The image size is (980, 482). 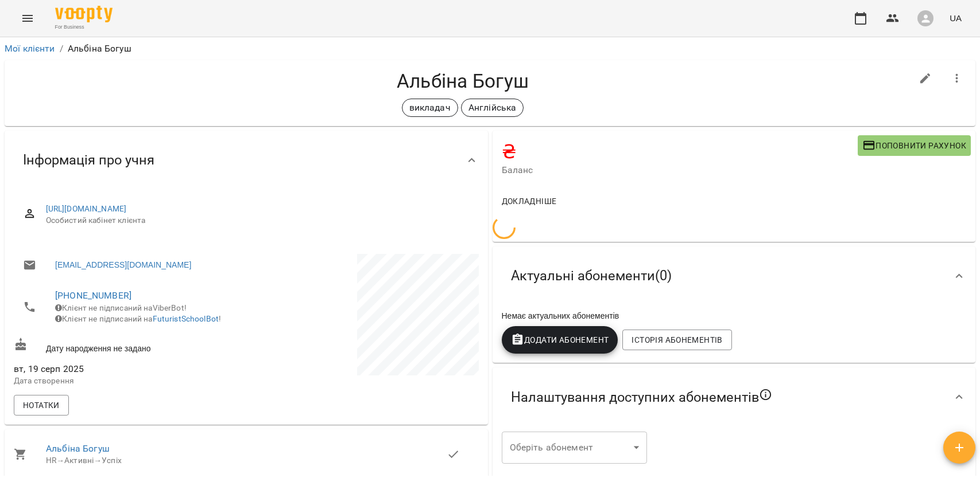 What do you see at coordinates (129, 369) in the screenshot?
I see `span: вт, 19 серп 2025` at bounding box center [129, 369].